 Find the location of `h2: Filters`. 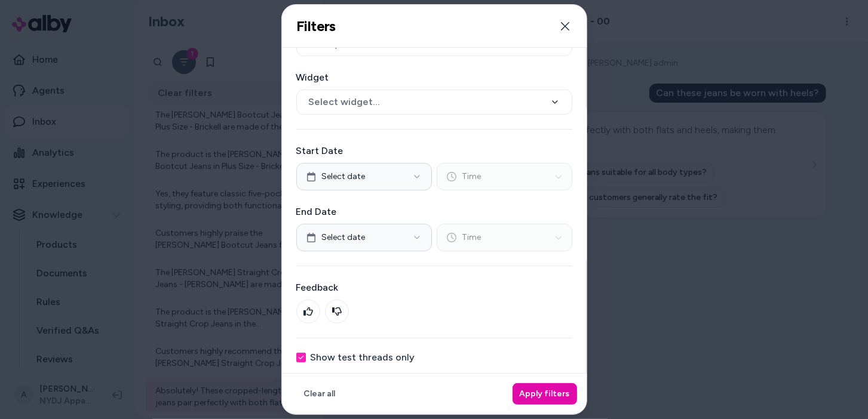

h2: Filters is located at coordinates (316, 27).